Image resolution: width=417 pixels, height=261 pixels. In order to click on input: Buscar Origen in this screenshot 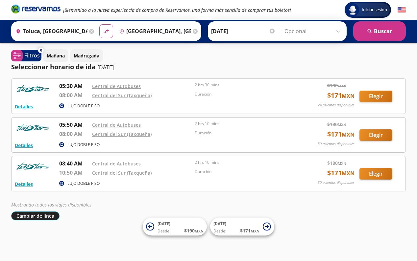, I will do `click(50, 31)`.